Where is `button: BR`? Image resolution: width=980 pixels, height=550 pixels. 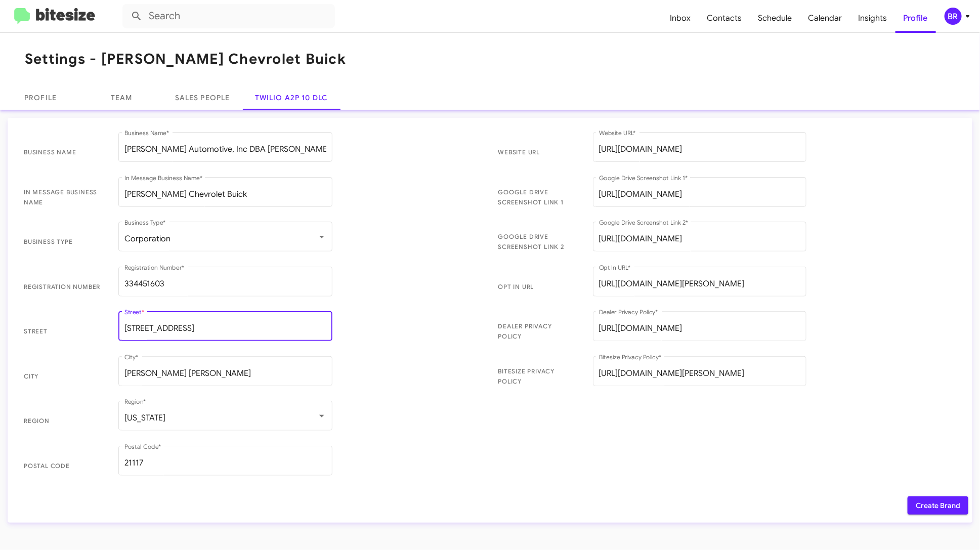
button: BR is located at coordinates (952, 16).